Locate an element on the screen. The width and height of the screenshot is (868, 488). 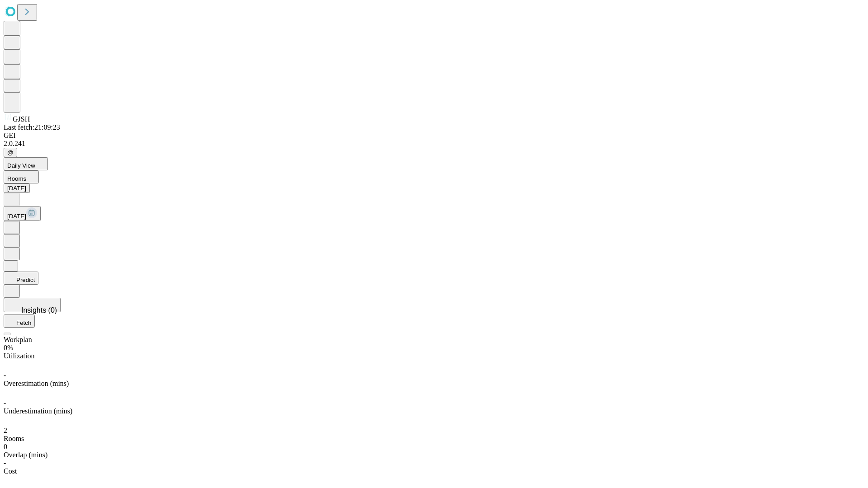
span: Cost is located at coordinates (10, 471).